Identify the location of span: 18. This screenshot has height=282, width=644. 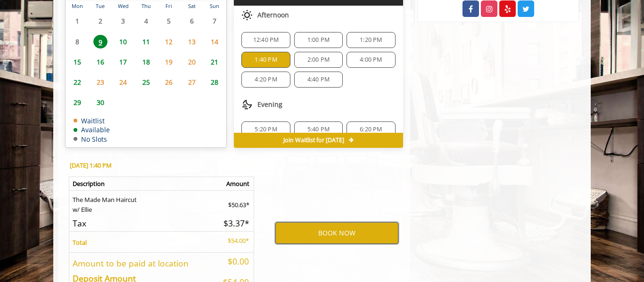
(146, 62).